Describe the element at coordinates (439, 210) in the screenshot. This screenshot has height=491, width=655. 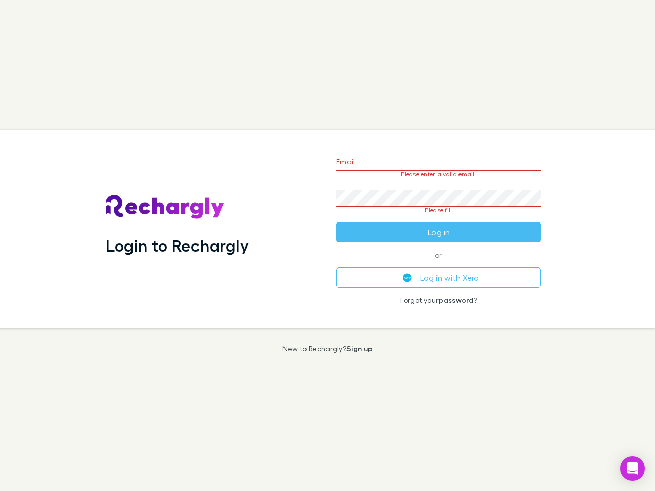
I see `p: Please fill` at that location.